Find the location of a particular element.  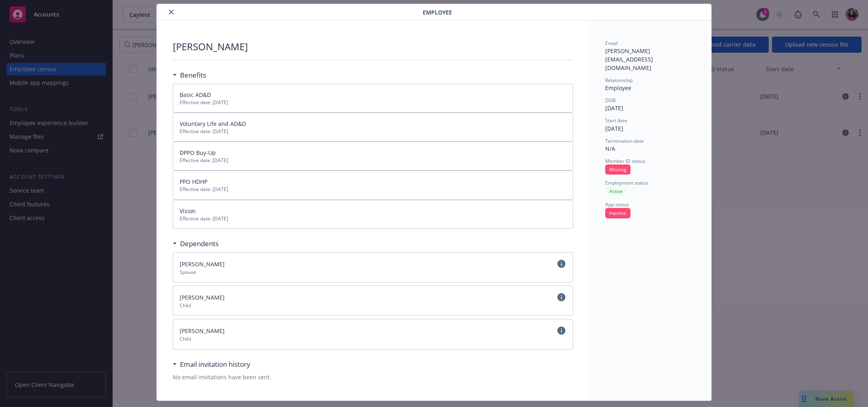

span: Relationship is located at coordinates (619, 80).